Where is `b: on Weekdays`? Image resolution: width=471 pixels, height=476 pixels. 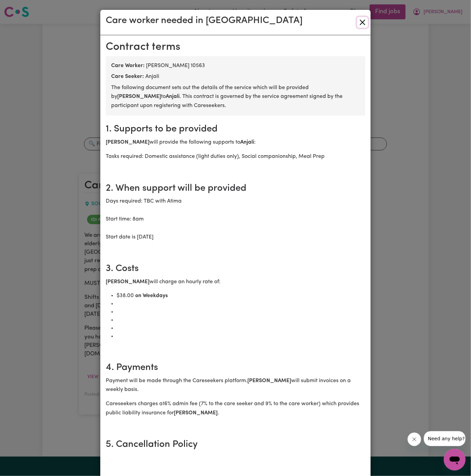 b: on Weekdays is located at coordinates (151, 296).